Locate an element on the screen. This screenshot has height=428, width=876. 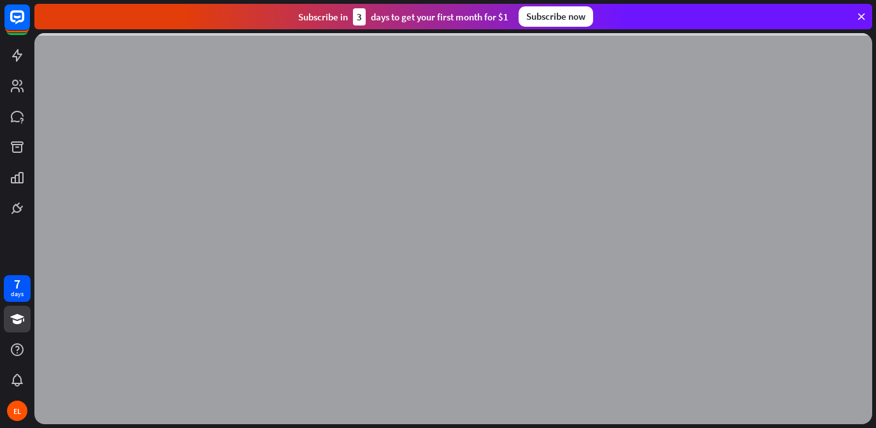
div: Subscribe in days to get your first month for $1 is located at coordinates (403, 17).